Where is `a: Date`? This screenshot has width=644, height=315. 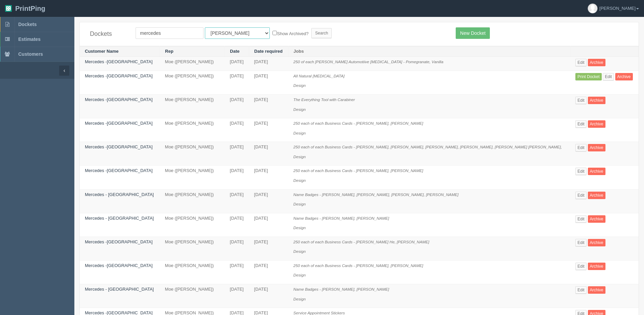 a: Date is located at coordinates (235, 51).